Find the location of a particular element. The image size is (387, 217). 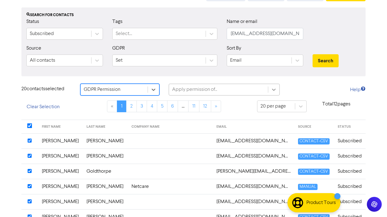

div: Set is located at coordinates (119, 61).